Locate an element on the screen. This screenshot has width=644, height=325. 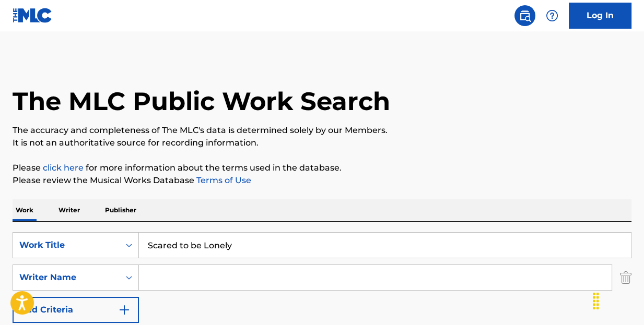
p: It is not an authoritative source for recording information. is located at coordinates (322, 143).